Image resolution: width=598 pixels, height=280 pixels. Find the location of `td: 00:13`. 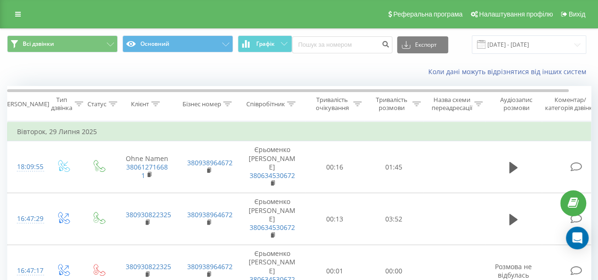

td: 00:13 is located at coordinates (335, 219).